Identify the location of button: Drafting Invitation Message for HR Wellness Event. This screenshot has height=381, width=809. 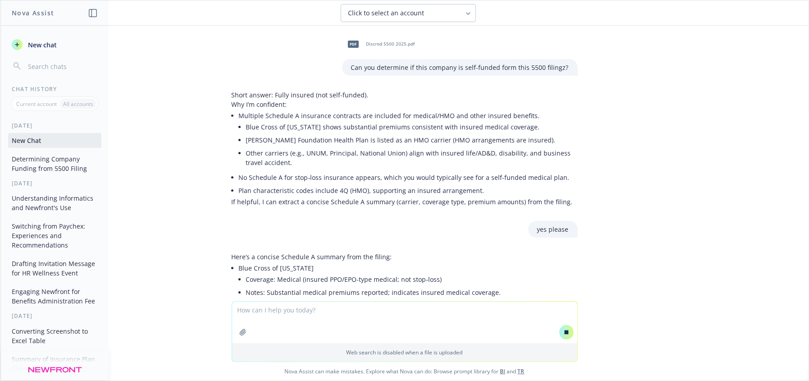
(55, 268).